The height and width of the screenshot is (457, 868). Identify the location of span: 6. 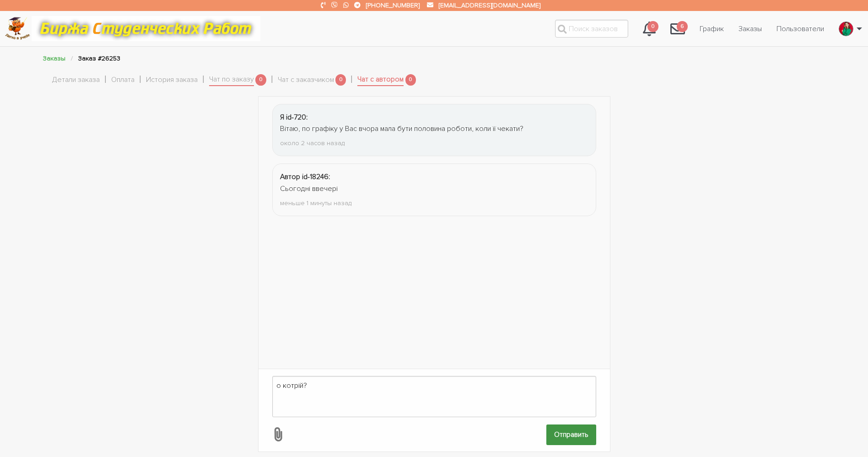
(682, 27).